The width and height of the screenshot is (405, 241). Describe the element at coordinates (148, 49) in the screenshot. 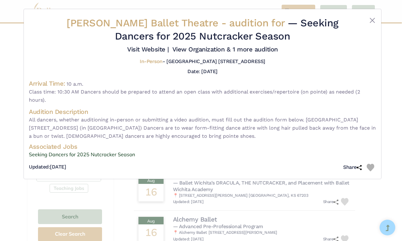

I see `a: Visit Website |` at that location.